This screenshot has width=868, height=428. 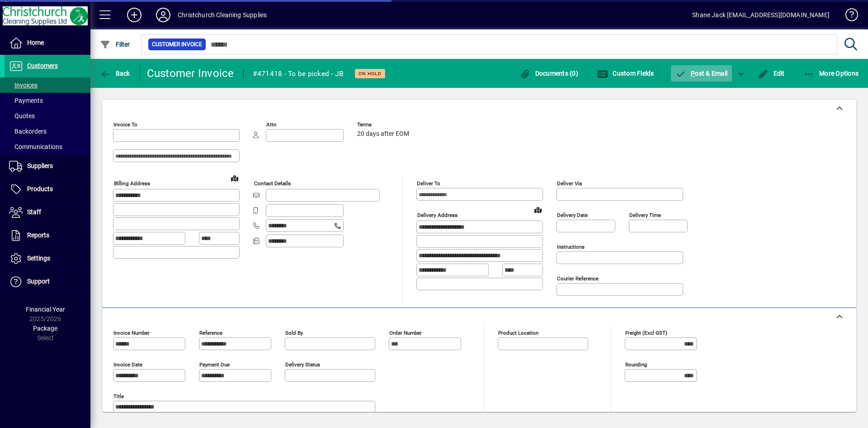 What do you see at coordinates (40, 188) in the screenshot?
I see `span: Products` at bounding box center [40, 188].